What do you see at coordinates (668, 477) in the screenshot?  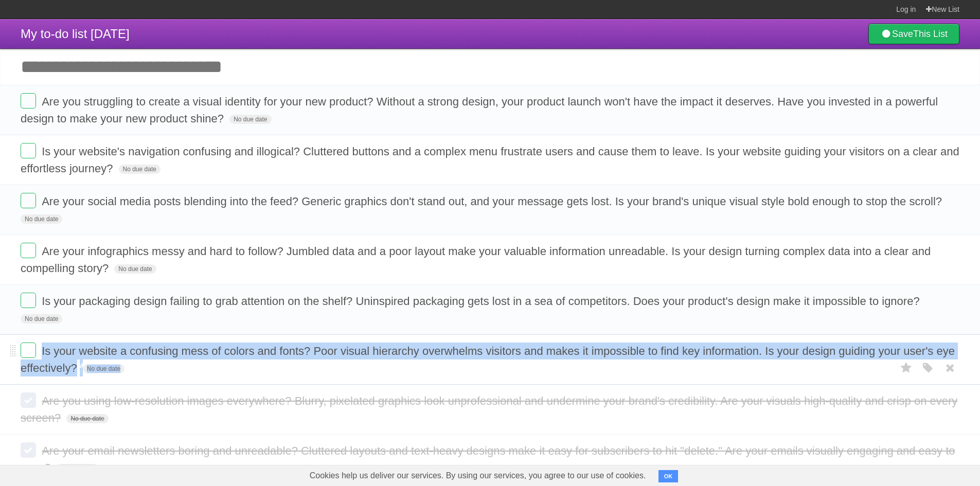 I see `button: OK` at bounding box center [668, 477].